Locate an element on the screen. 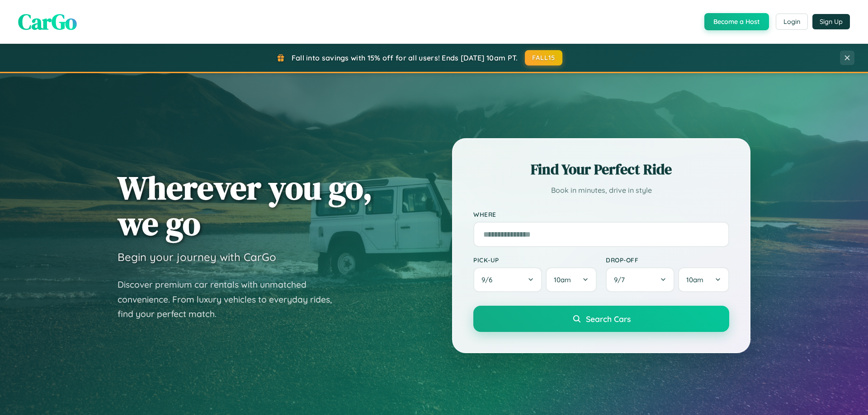 The width and height of the screenshot is (868, 415). span: Search Cars is located at coordinates (608, 319).